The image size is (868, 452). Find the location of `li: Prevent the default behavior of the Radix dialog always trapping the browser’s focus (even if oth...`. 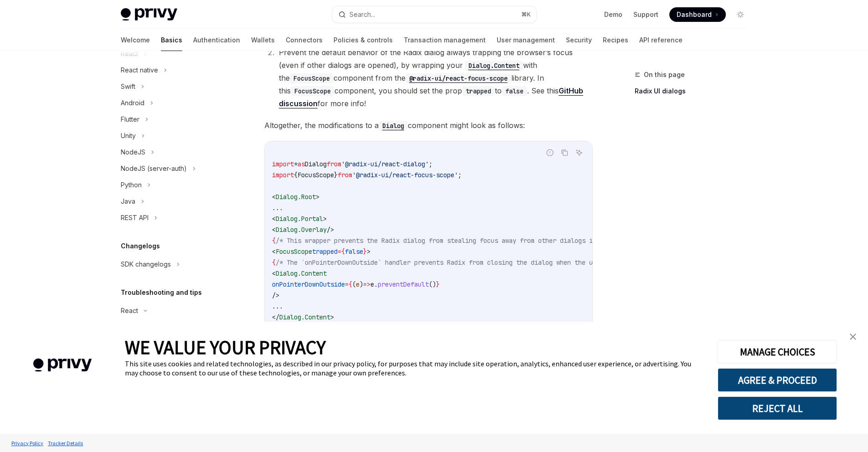

li: Prevent the default behavior of the Radix dialog always trapping the browser’s focus (even if oth... is located at coordinates (434, 78).